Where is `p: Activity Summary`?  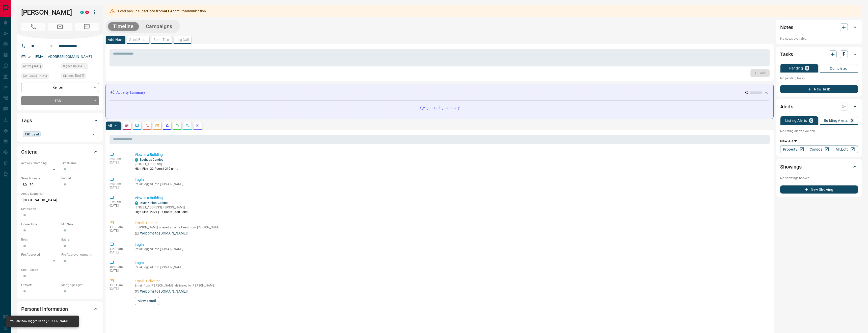
p: Activity Summary is located at coordinates (131, 92).